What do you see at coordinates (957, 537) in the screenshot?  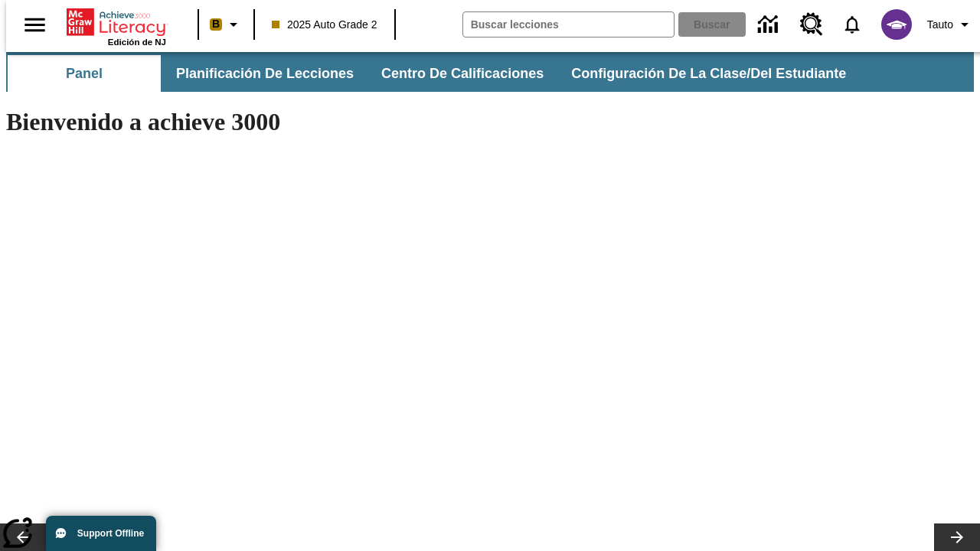 I see `button: Carrusel de lecciones, seguir` at bounding box center [957, 537].